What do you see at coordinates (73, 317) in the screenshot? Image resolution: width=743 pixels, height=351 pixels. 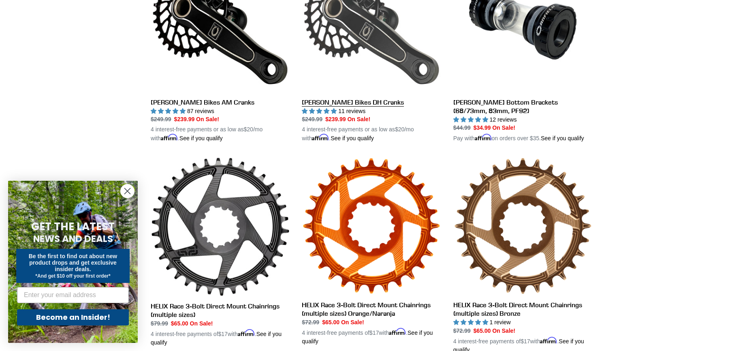 I see `button: Become an Insider!` at bounding box center [73, 317].